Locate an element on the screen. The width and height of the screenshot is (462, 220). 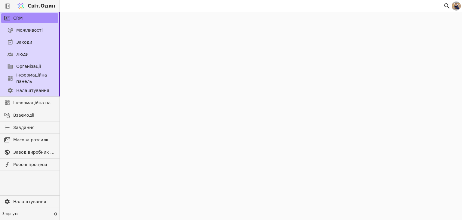
font: Можливості is located at coordinates (29, 30).